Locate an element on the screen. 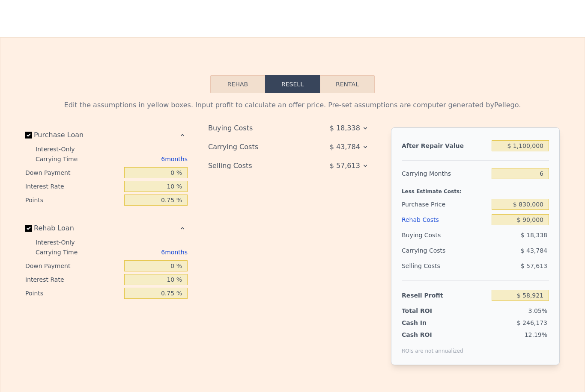 The image size is (585, 392). button: Resell is located at coordinates (292, 84).